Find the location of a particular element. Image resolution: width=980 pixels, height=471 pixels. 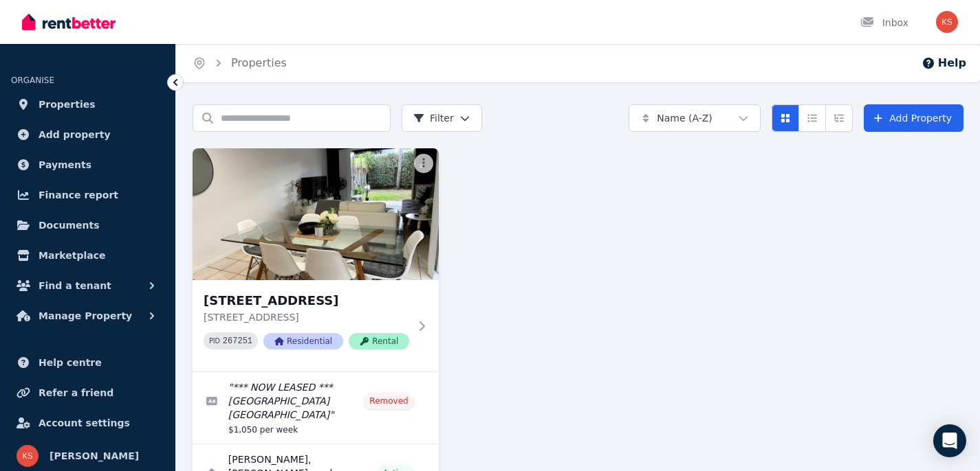

span: Properties is located at coordinates (67, 105).